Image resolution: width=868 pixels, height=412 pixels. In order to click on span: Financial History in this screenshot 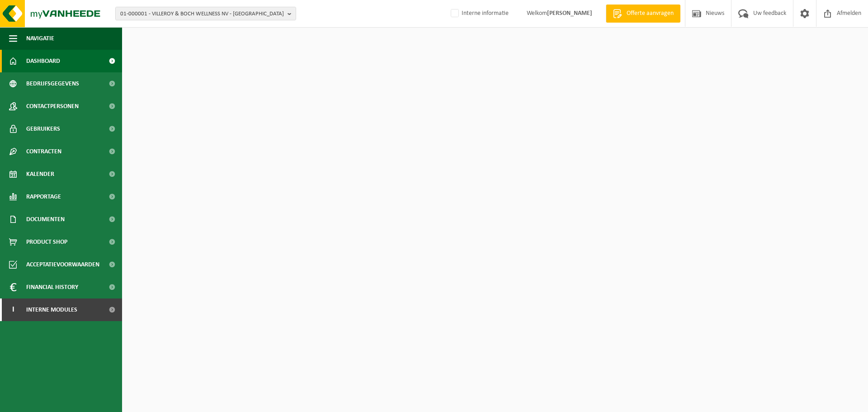, I will do `click(52, 287)`.